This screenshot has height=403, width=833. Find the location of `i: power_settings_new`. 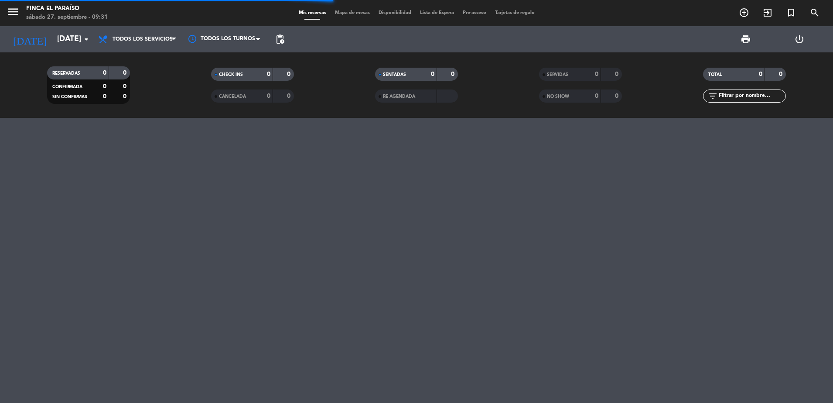

i: power_settings_new is located at coordinates (800, 39).